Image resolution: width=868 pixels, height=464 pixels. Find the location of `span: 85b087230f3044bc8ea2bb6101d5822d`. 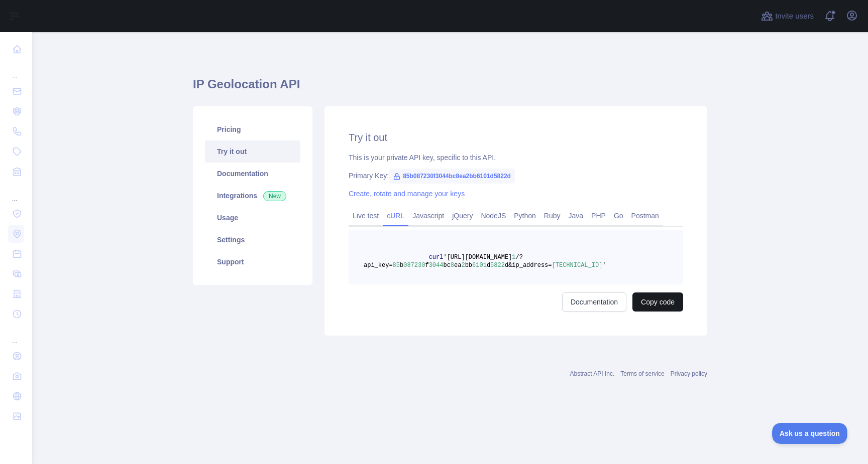

span: 85b087230f3044bc8ea2bb6101d5822d is located at coordinates (452, 176).